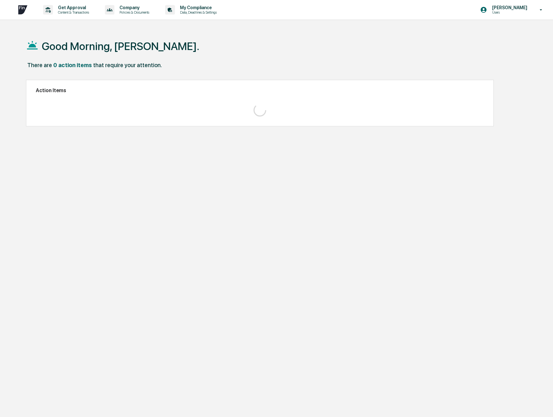 The height and width of the screenshot is (417, 553). Describe the element at coordinates (73, 65) in the screenshot. I see `div: 0 action items` at that location.